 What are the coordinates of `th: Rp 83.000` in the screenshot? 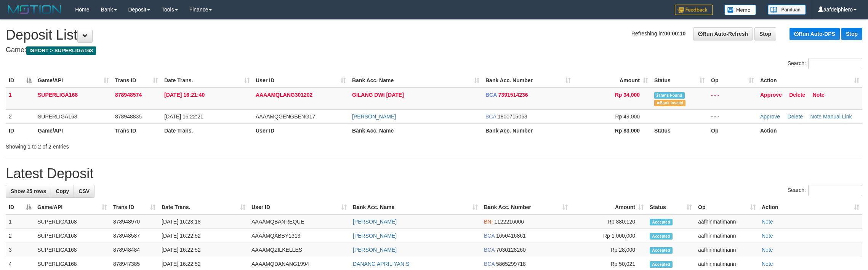 It's located at (613, 130).